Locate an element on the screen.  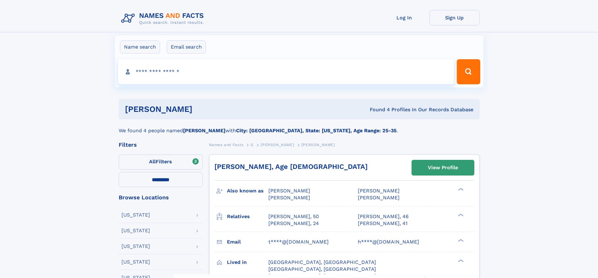
img: Logo Names and Facts is located at coordinates (164, 19).